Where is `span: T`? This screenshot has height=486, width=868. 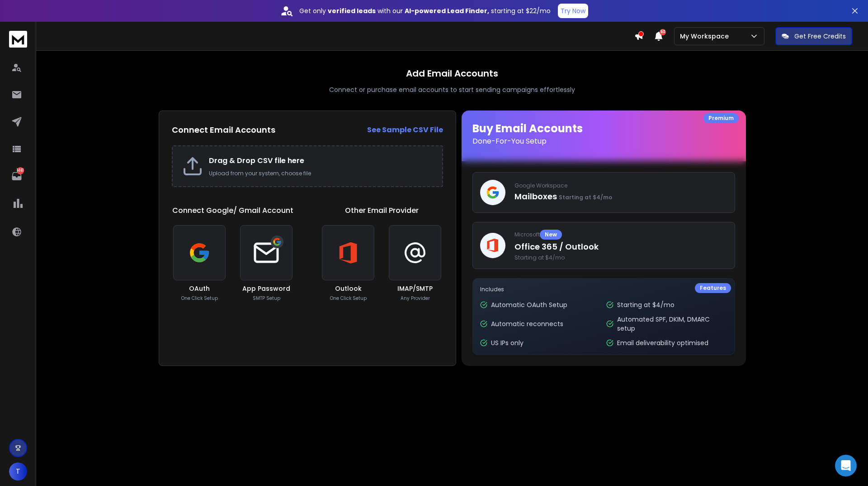
span: T is located at coordinates (19, 471).